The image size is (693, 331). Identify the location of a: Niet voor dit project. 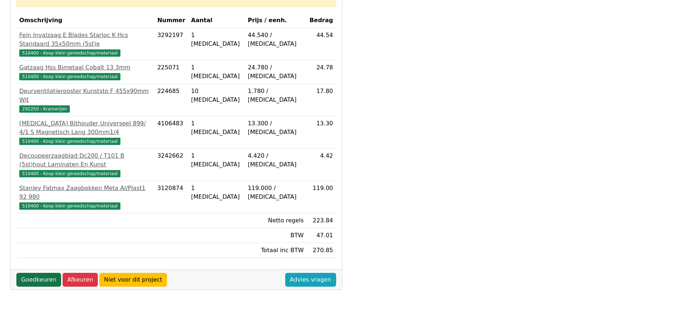
(133, 280).